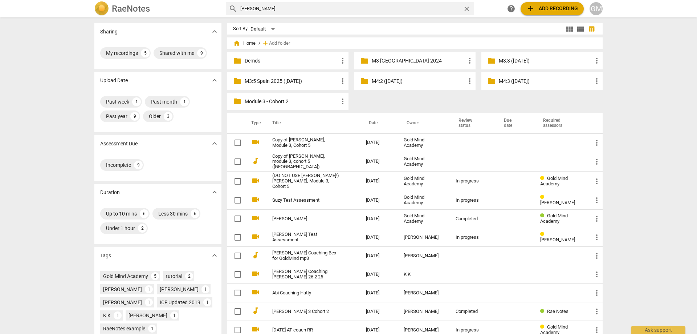 This screenshot has height=334, width=697. I want to click on div: K K, so click(424, 274).